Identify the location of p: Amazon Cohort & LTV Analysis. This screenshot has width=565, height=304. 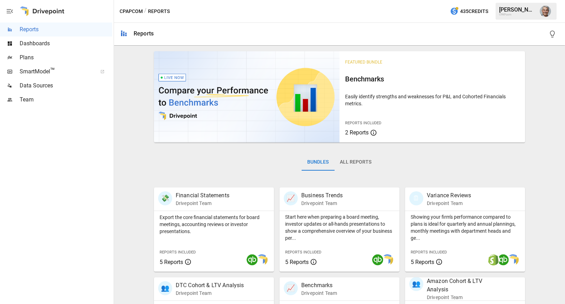
(465, 285).